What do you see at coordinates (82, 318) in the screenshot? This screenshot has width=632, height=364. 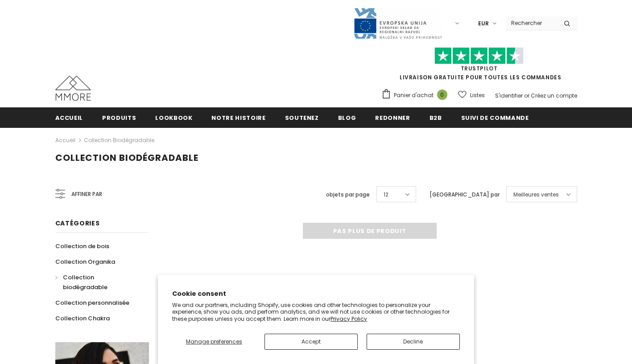 I see `a: Collection Chakra` at bounding box center [82, 318].